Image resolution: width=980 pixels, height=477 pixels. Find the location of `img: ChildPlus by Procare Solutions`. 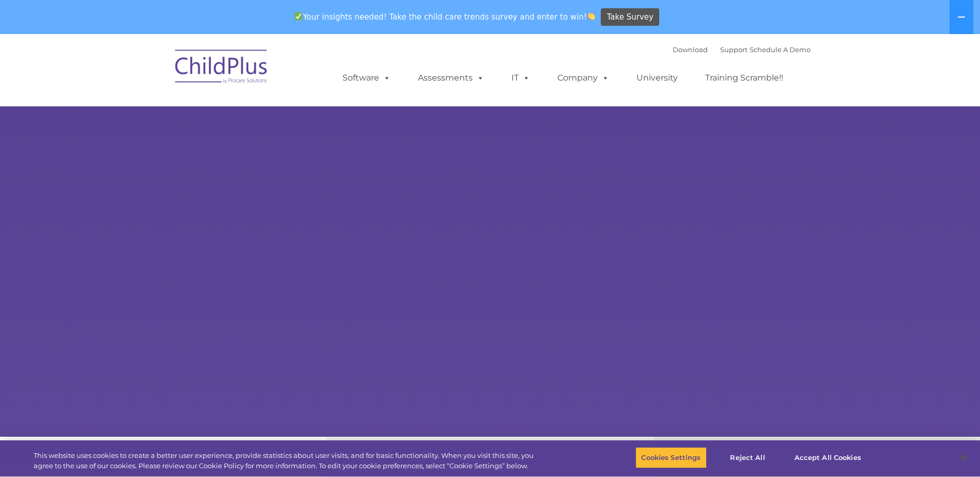

img: ChildPlus by Procare Solutions is located at coordinates (222, 68).